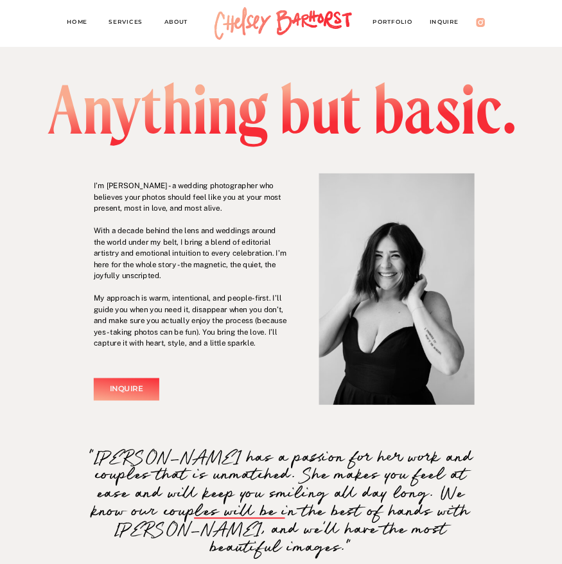  What do you see at coordinates (181, 23) in the screenshot?
I see `nav: About` at bounding box center [181, 23].